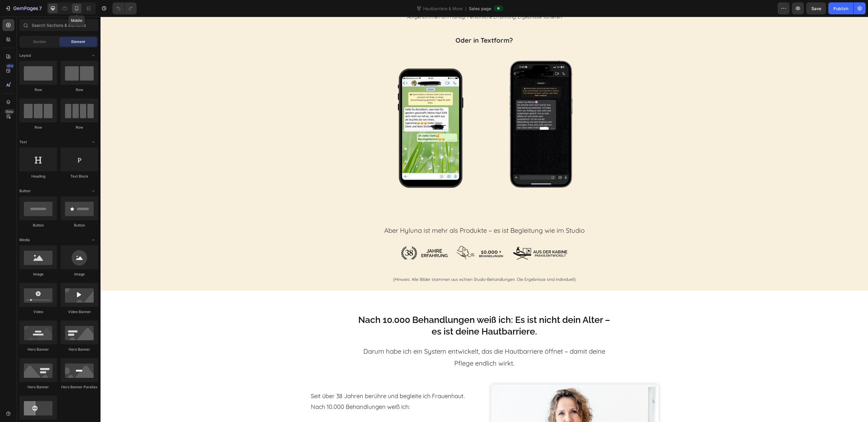 The width and height of the screenshot is (868, 422). I want to click on span: Section, so click(39, 41).